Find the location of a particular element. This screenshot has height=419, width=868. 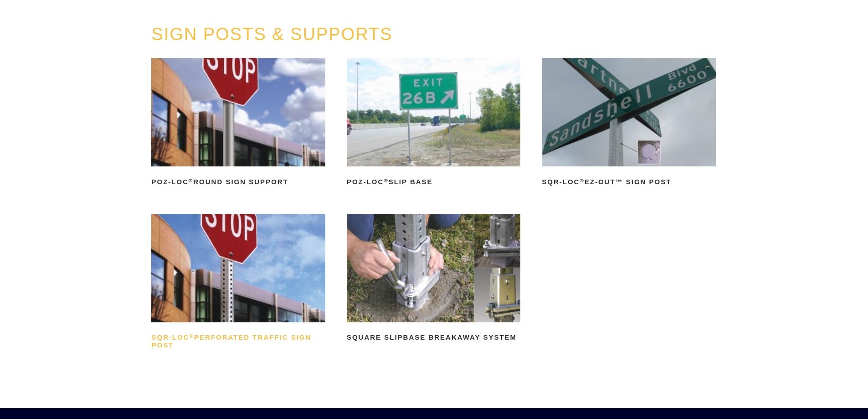

h2: POZ-LOC Slip Base is located at coordinates (433, 182).